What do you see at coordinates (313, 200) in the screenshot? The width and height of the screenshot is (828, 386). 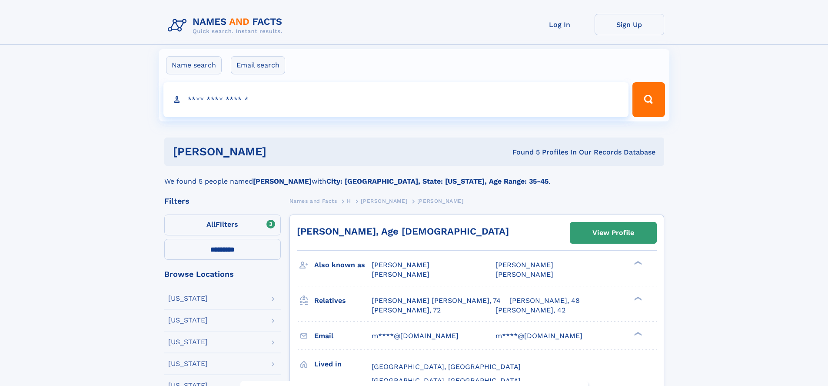 I see `a: Names and Facts` at bounding box center [313, 200].